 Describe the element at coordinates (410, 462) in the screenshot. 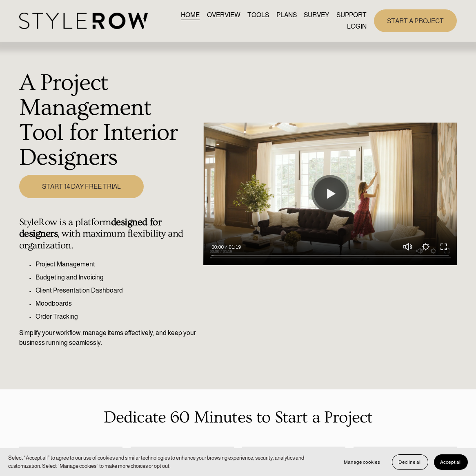

I see `span: Decline all` at that location.